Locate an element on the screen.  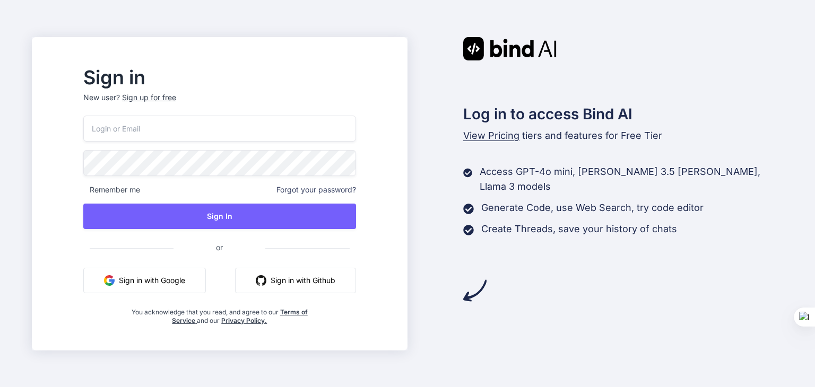
p: Create Threads, save your history of chats is located at coordinates (579, 229).